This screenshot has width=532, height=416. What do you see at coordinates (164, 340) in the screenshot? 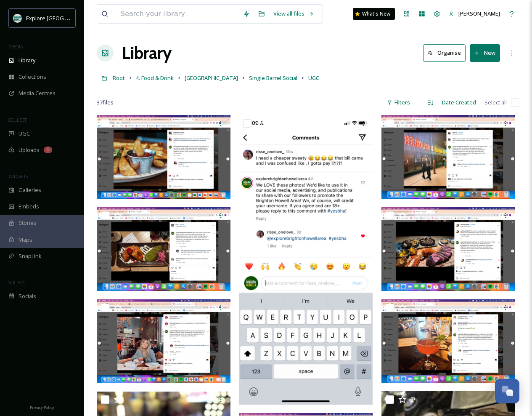
I see `img: @ellienachtrab.png` at bounding box center [164, 340].